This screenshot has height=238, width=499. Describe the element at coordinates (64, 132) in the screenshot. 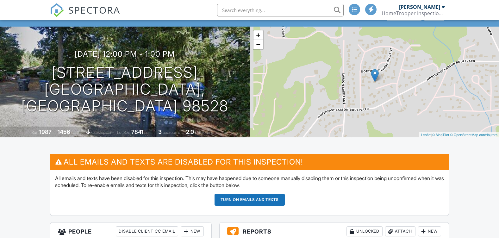

I see `div: 1456` at that location.